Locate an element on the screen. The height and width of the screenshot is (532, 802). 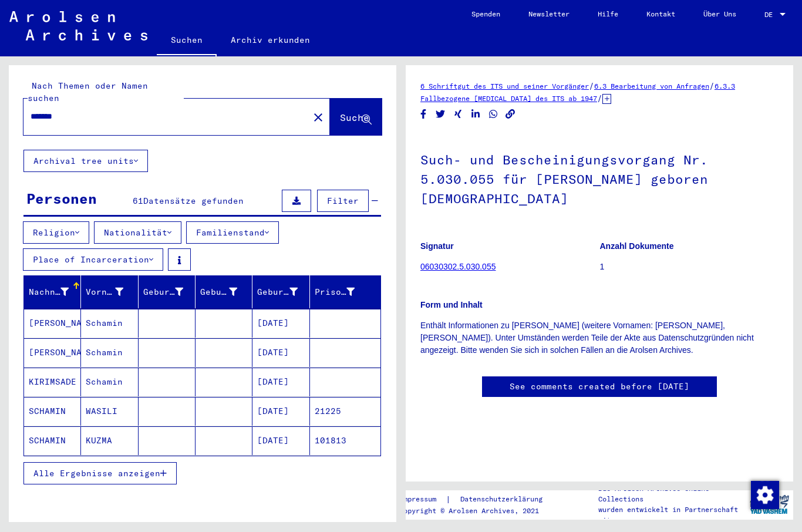
mat-header-cell: Nachname is located at coordinates (52, 292).